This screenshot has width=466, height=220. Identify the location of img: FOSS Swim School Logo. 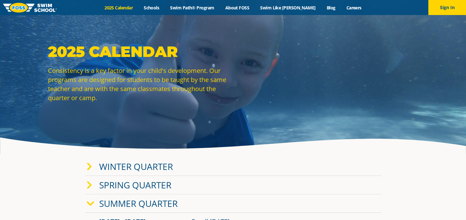
(30, 8).